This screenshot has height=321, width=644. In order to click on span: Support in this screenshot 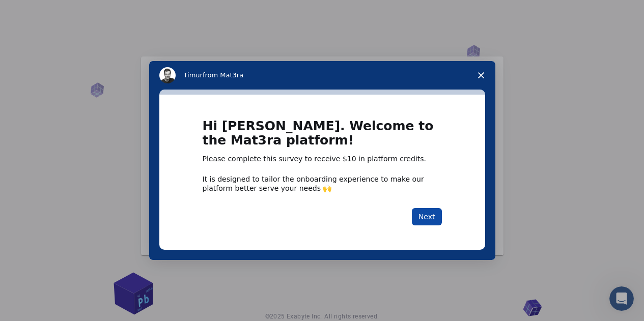, I will do `click(39, 12)`.